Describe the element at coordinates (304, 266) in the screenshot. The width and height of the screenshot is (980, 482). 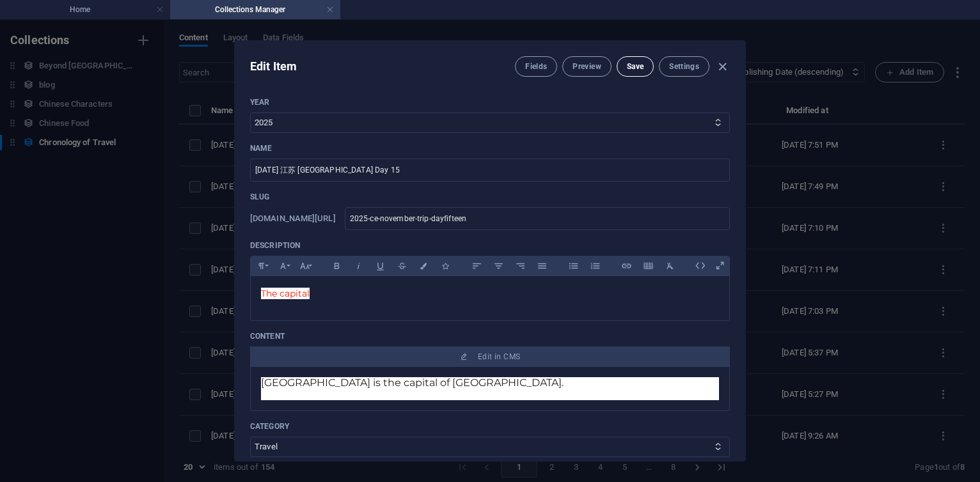
I see `button: Font Size` at that location.